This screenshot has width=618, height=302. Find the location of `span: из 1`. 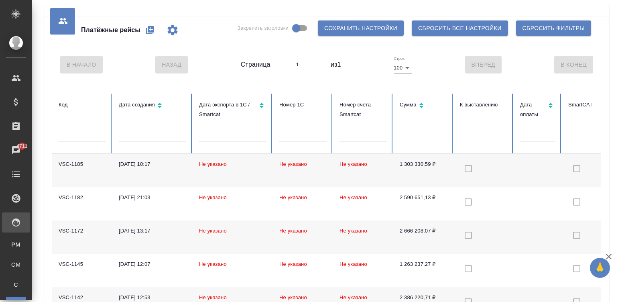

span: из 1 is located at coordinates (336, 65).